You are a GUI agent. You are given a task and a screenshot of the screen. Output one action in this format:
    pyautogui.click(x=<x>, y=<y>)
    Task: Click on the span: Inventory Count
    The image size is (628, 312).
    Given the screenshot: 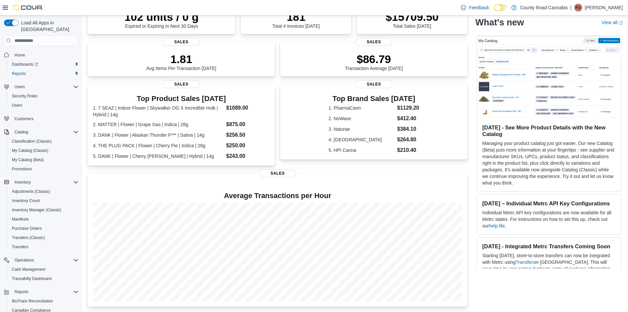 What is the action you would take?
    pyautogui.click(x=44, y=200)
    